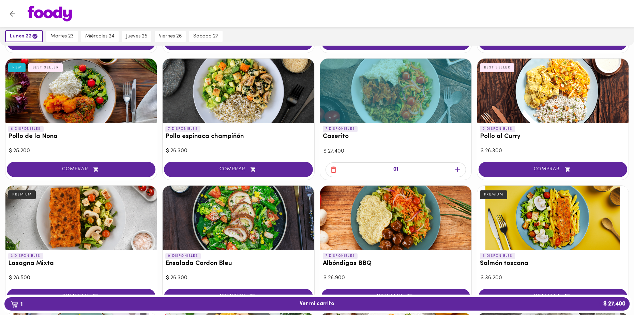 This screenshot has height=315, width=634. Describe the element at coordinates (100, 36) in the screenshot. I see `span: miércoles 24` at that location.